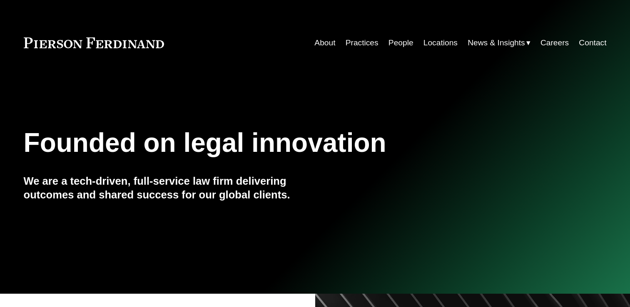 This screenshot has height=307, width=630. I want to click on a: People, so click(401, 43).